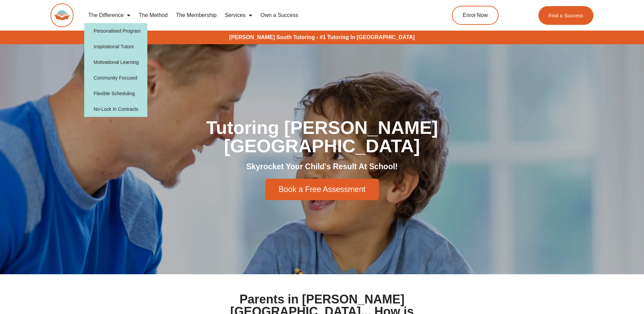  What do you see at coordinates (475, 16) in the screenshot?
I see `a: Enrol Now` at bounding box center [475, 16].